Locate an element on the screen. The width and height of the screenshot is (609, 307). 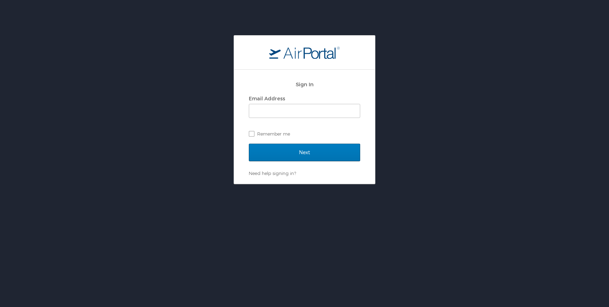
label: Remember me is located at coordinates (304, 134).